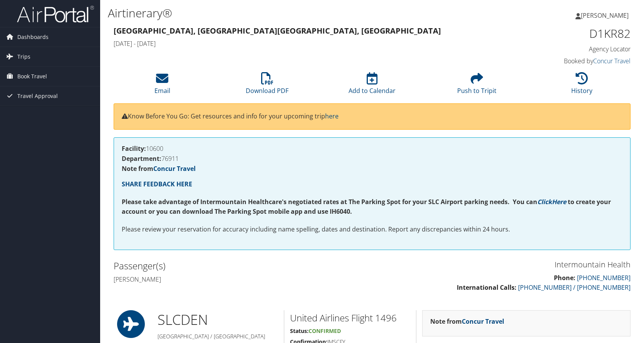 The height and width of the screenshot is (343, 644). I want to click on a: Here, so click(559, 202).